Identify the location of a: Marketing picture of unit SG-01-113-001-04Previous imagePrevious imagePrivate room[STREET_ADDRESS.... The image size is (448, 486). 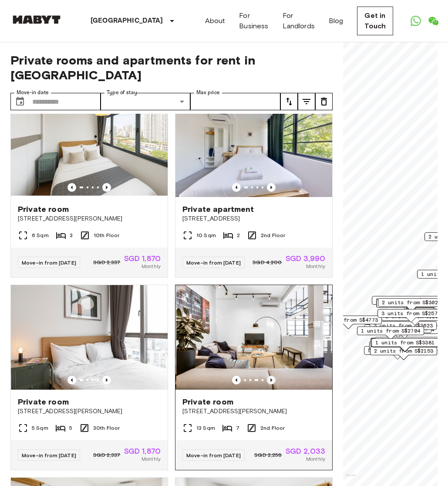
(89, 377).